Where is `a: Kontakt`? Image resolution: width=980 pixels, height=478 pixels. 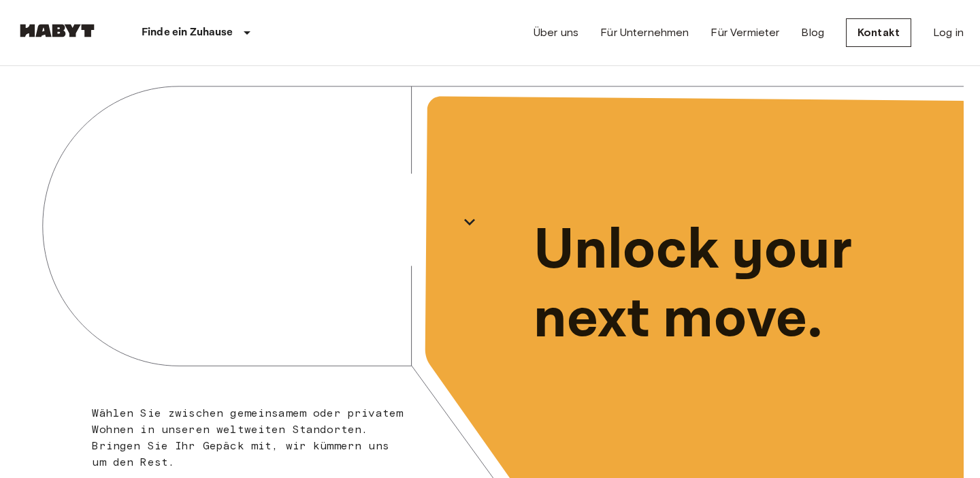 a: Kontakt is located at coordinates (879, 33).